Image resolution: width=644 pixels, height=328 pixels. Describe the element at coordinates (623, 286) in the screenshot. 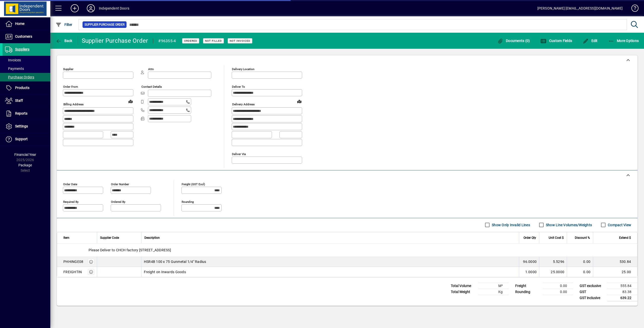

I see `td: 555.84` at that location.